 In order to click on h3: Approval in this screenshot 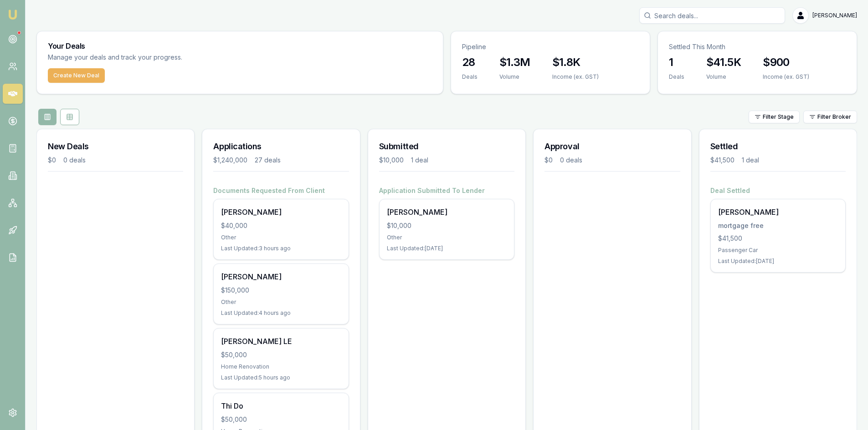, I will do `click(612, 147)`.